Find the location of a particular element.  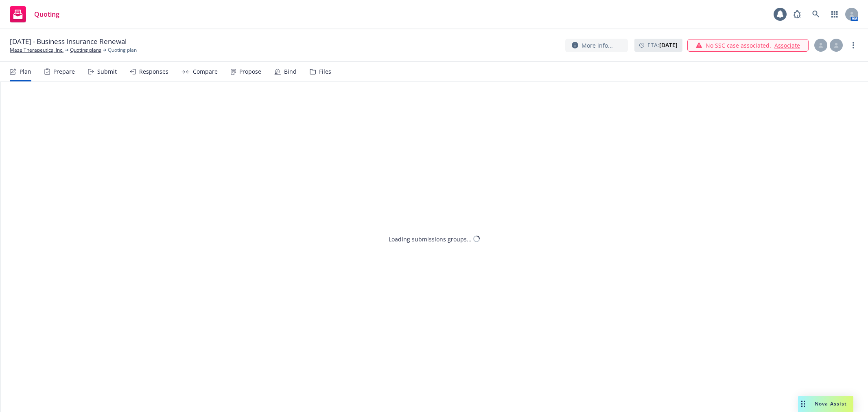

div: Compare is located at coordinates (205, 71).